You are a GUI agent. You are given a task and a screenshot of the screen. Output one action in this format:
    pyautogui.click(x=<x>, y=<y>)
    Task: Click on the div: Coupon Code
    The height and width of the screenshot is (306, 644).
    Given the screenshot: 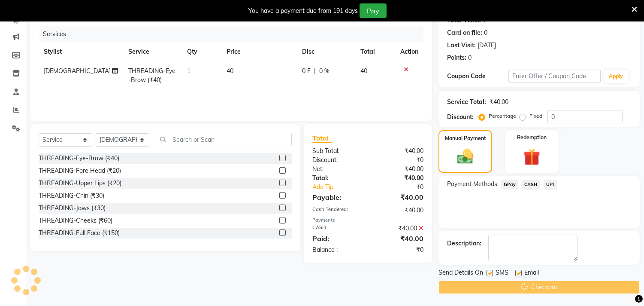 What is the action you would take?
    pyautogui.click(x=478, y=76)
    